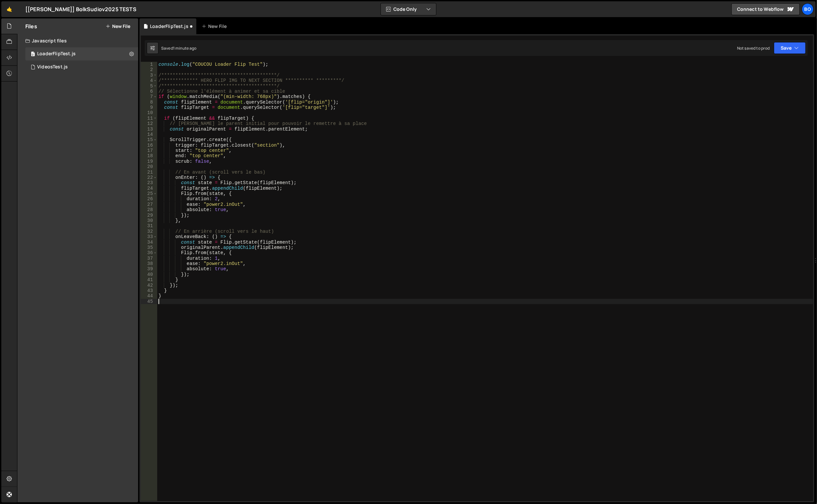 The height and width of the screenshot is (504, 817). What do you see at coordinates (149, 188) in the screenshot?
I see `div: 24` at bounding box center [149, 188].